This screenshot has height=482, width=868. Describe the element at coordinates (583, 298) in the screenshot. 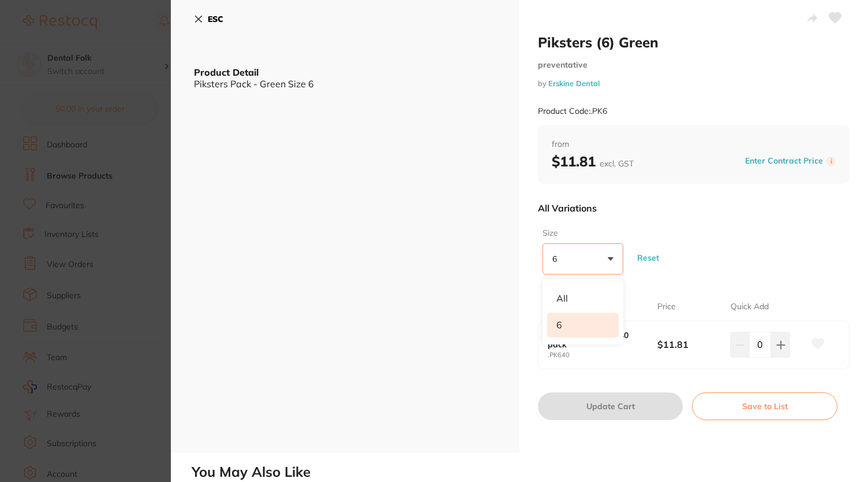

I see `li: All` at that location.